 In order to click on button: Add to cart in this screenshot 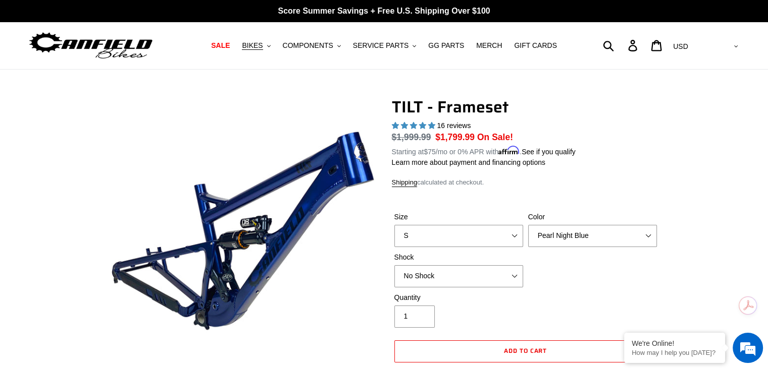, I will do `click(525, 352)`.